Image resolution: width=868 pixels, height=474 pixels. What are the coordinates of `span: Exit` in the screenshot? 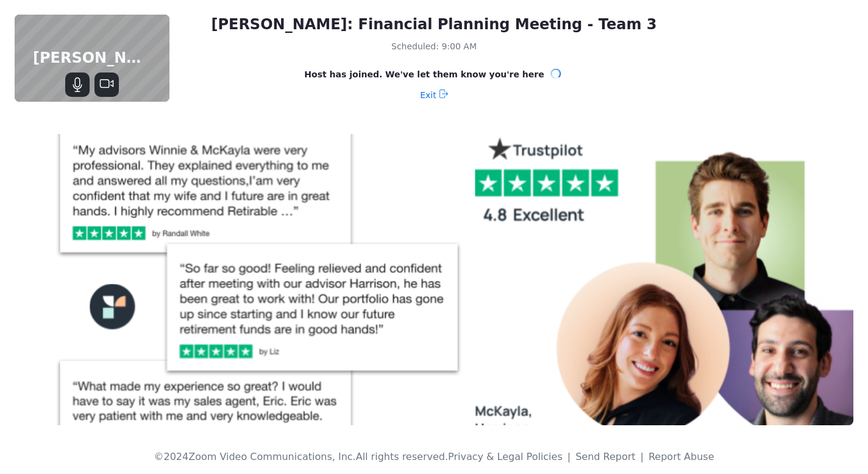 It's located at (428, 95).